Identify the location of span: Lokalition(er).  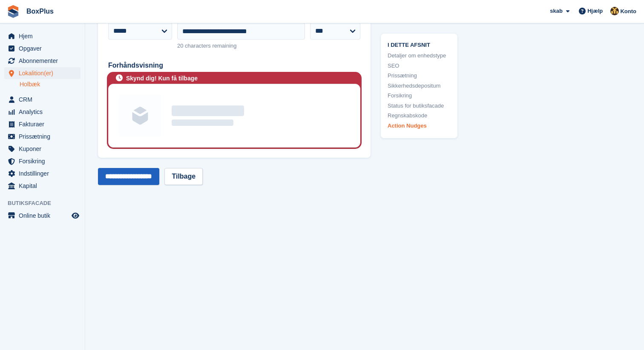
(45, 73).